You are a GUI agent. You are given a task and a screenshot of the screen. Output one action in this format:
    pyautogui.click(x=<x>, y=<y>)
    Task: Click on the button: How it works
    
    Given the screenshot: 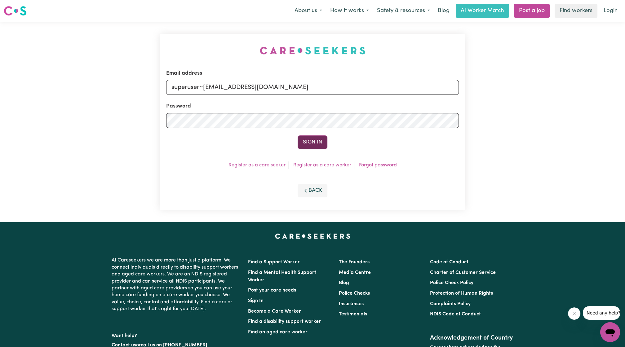 What is the action you would take?
    pyautogui.click(x=349, y=11)
    